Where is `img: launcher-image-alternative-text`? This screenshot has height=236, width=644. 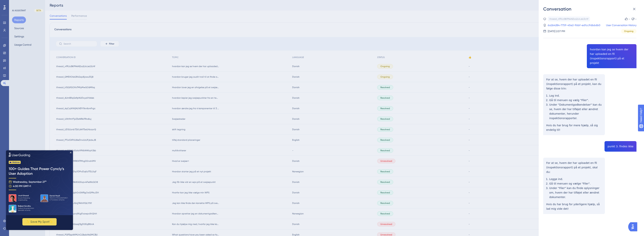
img: launcher-image-alternative-text is located at coordinates (5, 6).